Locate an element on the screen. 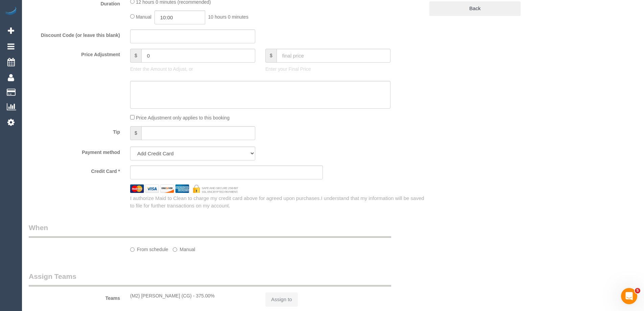 The height and width of the screenshot is (311, 644). img: credit cards is located at coordinates (185, 189).